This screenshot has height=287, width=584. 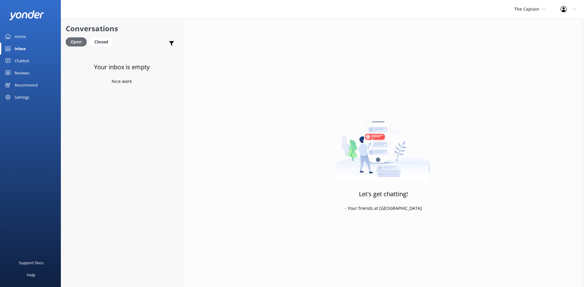 What do you see at coordinates (22, 73) in the screenshot?
I see `div: Reviews` at bounding box center [22, 73].